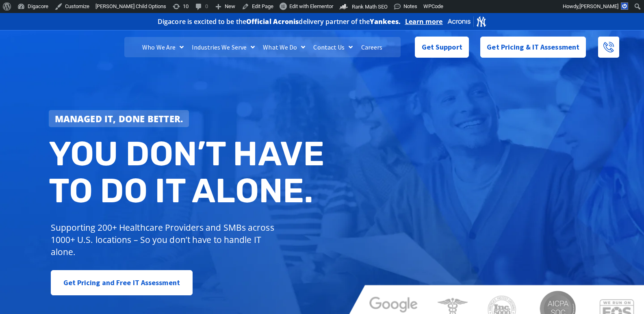  I want to click on a: Industries We Serve, so click(223, 47).